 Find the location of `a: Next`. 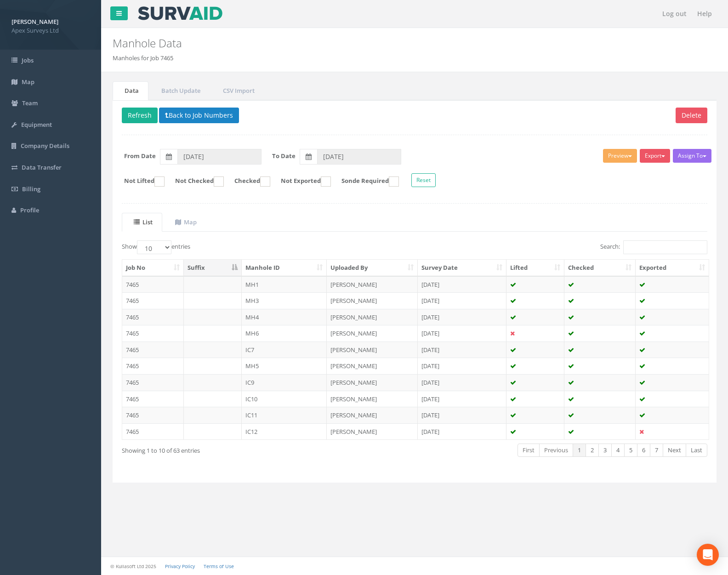

a: Next is located at coordinates (674, 450).